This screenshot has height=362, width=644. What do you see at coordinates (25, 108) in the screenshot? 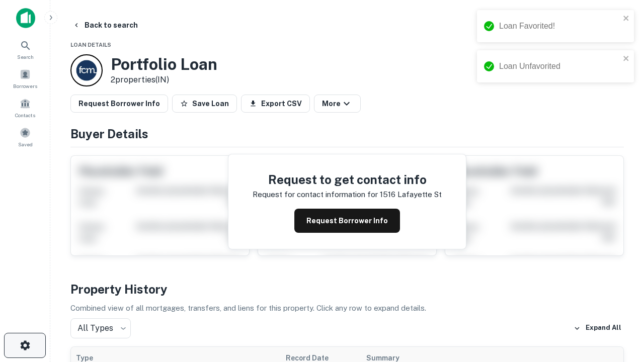
I see `div: Contacts` at bounding box center [25, 108].